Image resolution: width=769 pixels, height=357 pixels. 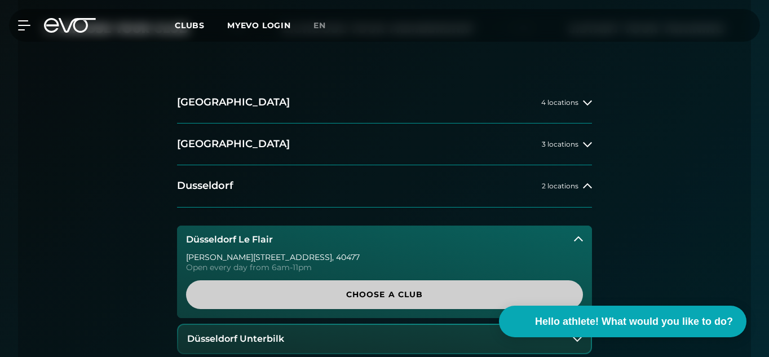 What do you see at coordinates (384, 240) in the screenshot?
I see `button: Düsseldorf Le Flair` at bounding box center [384, 240].